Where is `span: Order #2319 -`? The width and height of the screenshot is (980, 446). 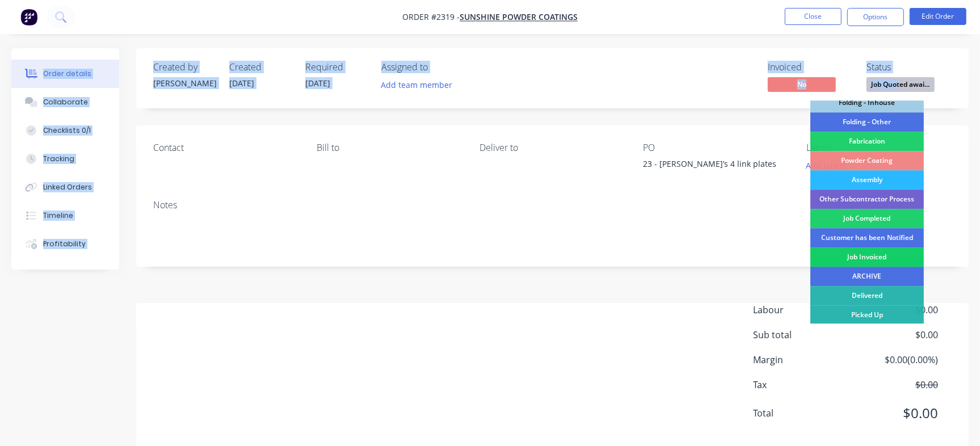
span: Order #2319 - is located at coordinates (431, 17).